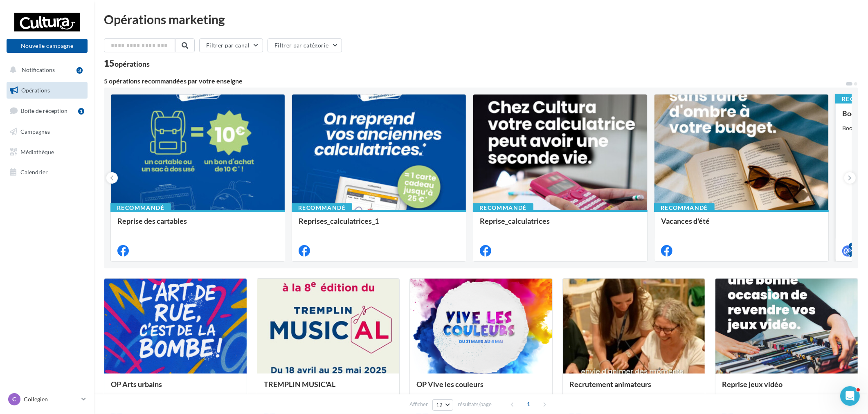 This screenshot has width=868, height=414. I want to click on div: 15, so click(127, 64).